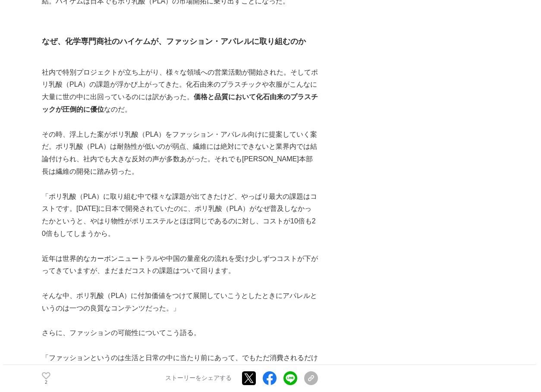 This screenshot has width=541, height=392. I want to click on p: 「ファッションというのは生活と日常の中に当たり前にあって、でもただ消費されるだけの袋やストローやペットボトルとは違って、みんなが自分という人間の生き方や考え方、価値観の体現の手段としている。, so click(180, 370).